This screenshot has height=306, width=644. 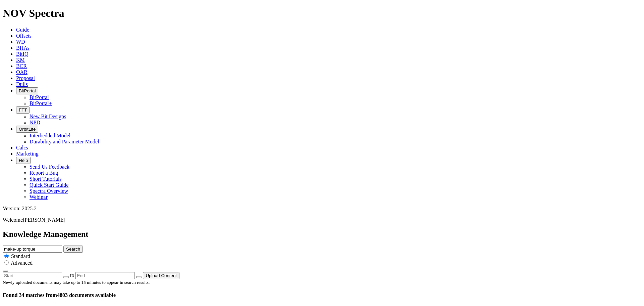 I want to click on span: BitIQ, so click(x=22, y=54).